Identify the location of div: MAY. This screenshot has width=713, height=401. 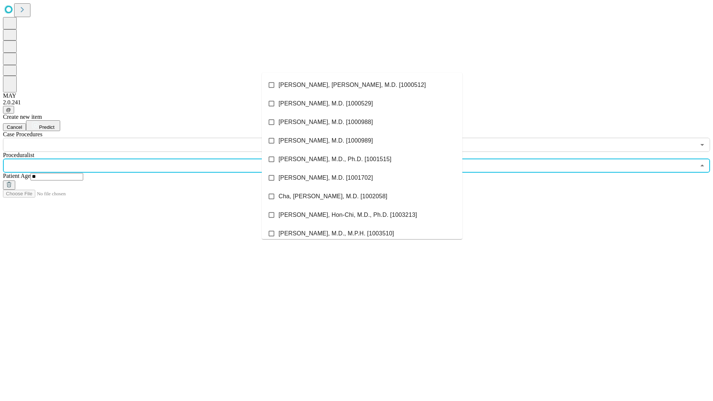
(357, 96).